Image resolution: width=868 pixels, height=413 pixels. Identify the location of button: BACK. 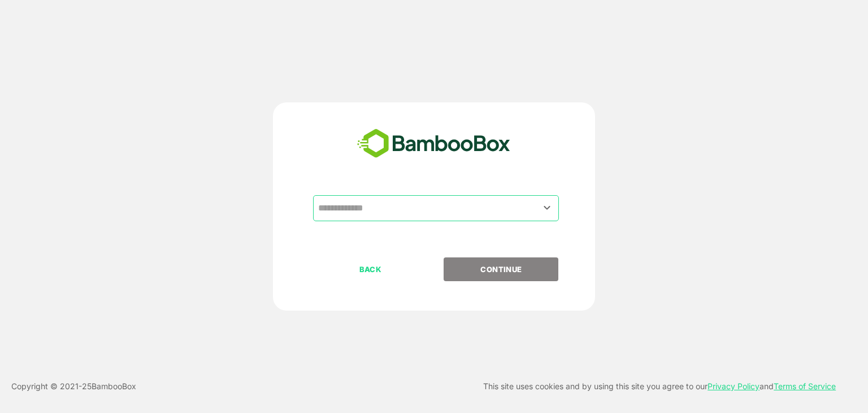
(370, 270).